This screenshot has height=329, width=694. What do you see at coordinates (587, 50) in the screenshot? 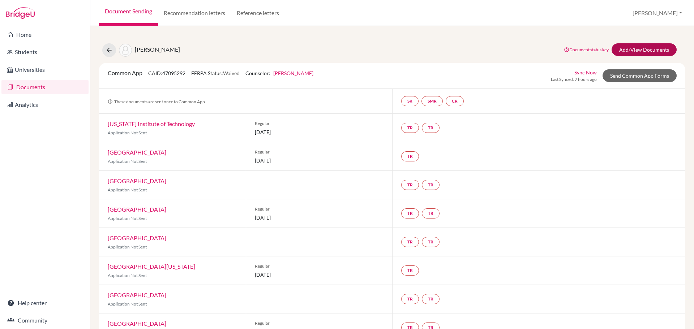
I see `a: Document status key` at bounding box center [587, 50].